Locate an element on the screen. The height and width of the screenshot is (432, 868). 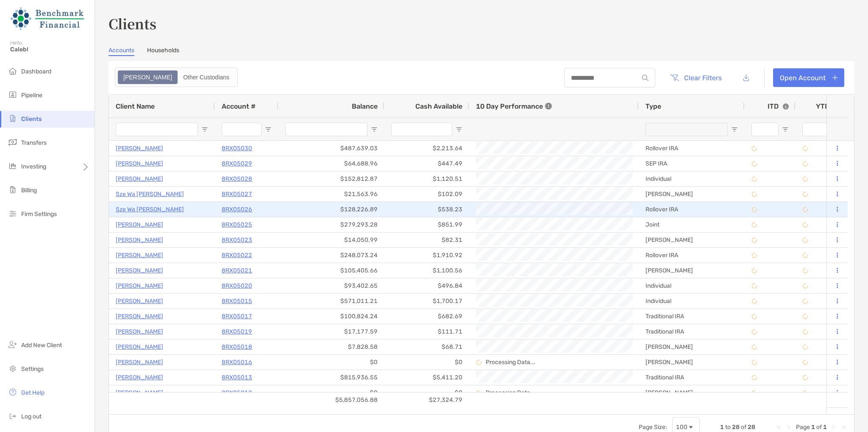
div: $14,050.99 is located at coordinates (332, 240).